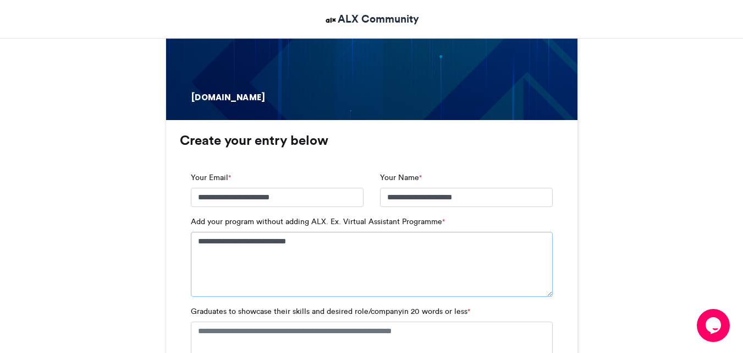 The width and height of the screenshot is (743, 353). What do you see at coordinates (372, 140) in the screenshot?
I see `h3: Create your entry below` at bounding box center [372, 140].